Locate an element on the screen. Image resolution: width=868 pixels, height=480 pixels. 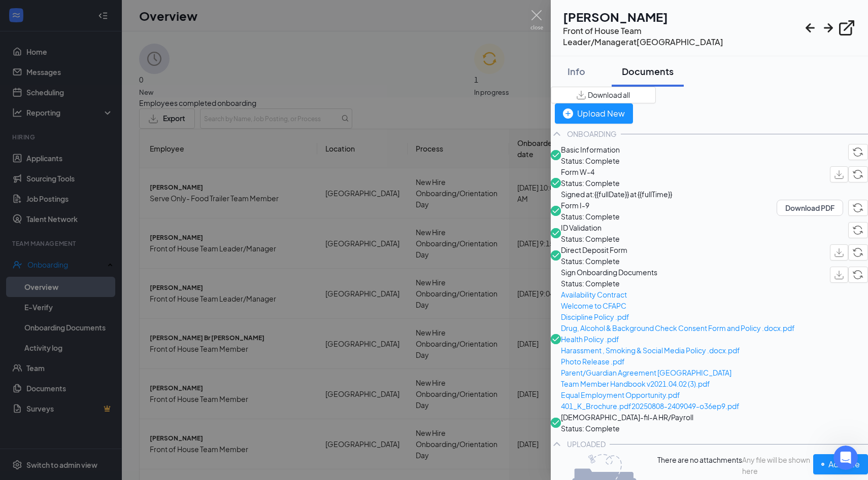
a: Team Member Handbook v2021.04.02 (3).pdf is located at coordinates (677, 384).